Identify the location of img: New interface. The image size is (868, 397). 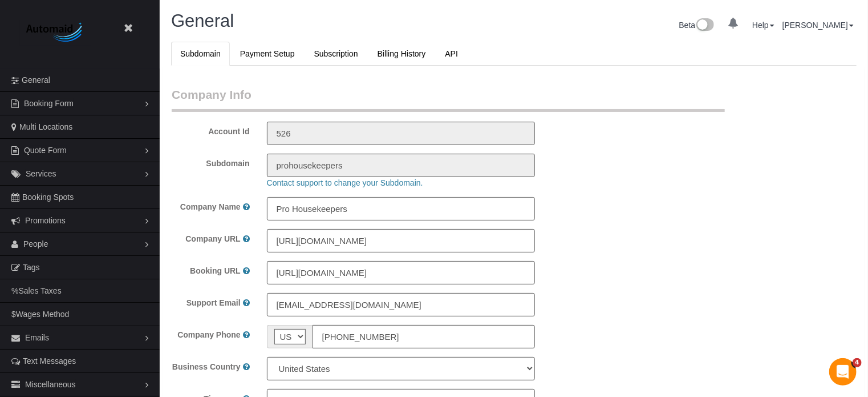
(705, 26).